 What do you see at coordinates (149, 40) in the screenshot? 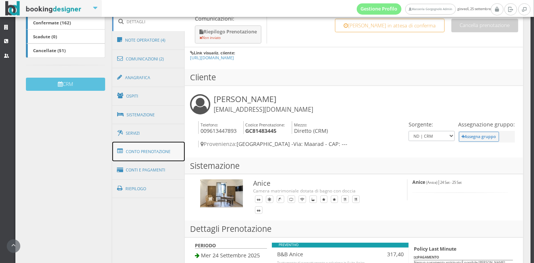
I see `a: Note Operatore (4)` at bounding box center [149, 40].